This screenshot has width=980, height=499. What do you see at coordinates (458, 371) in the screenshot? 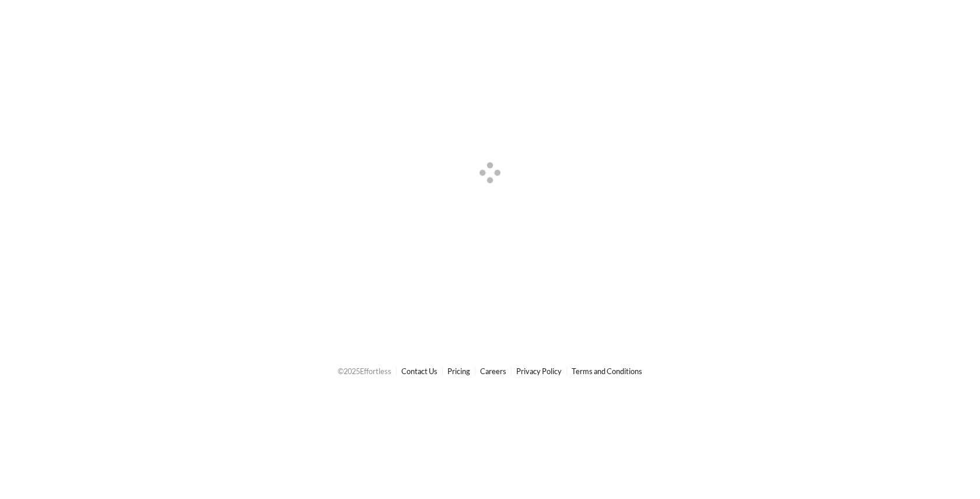
I see `a: Pricing` at bounding box center [458, 371].